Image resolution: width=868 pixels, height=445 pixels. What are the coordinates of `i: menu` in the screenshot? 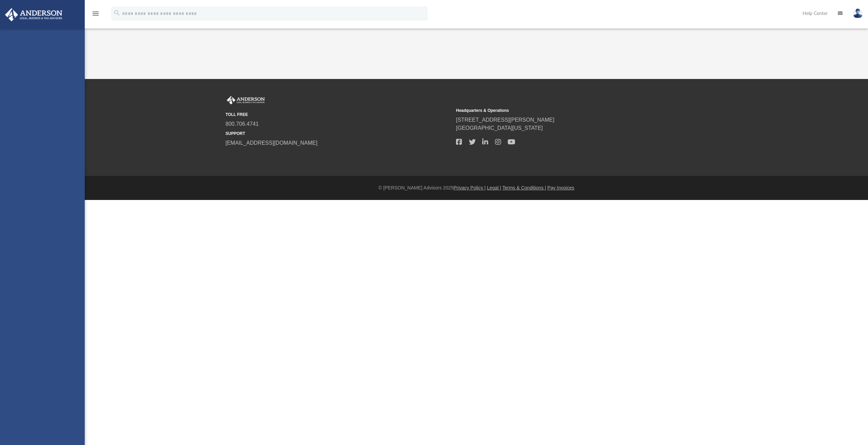 It's located at (95, 14).